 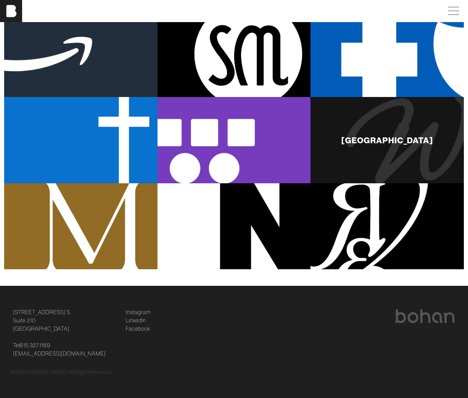 What do you see at coordinates (138, 312) in the screenshot?
I see `a: Instagram` at bounding box center [138, 312].